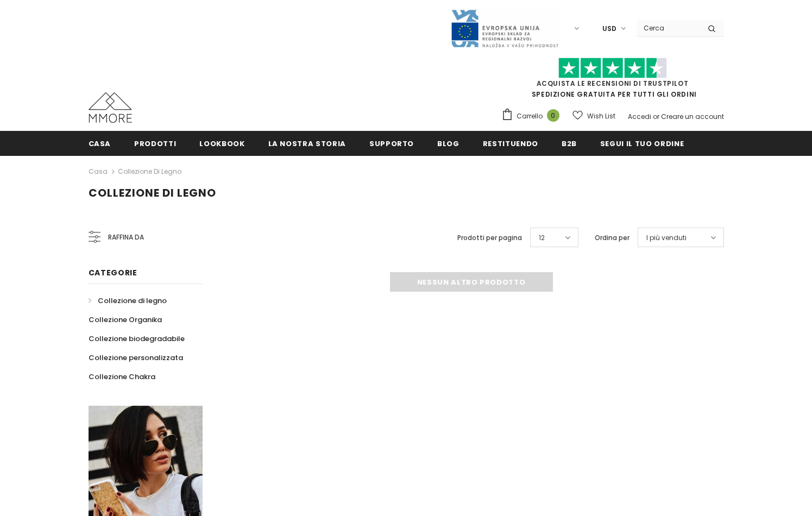  Describe the element at coordinates (136, 338) in the screenshot. I see `span: Collezione biodegradabile` at that location.